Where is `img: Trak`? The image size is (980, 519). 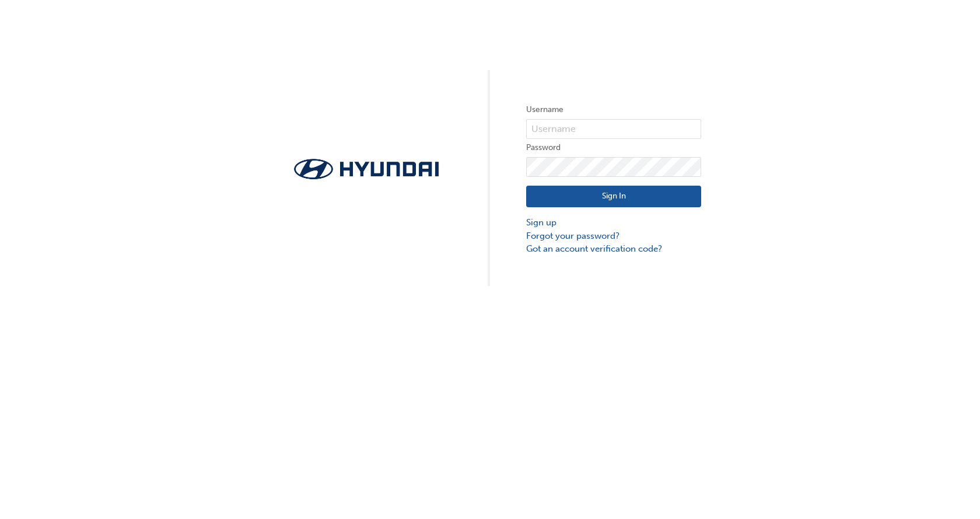 img: Trak is located at coordinates (367, 169).